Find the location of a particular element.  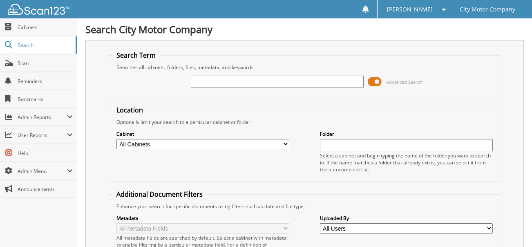

span: Scan is located at coordinates (45, 63).